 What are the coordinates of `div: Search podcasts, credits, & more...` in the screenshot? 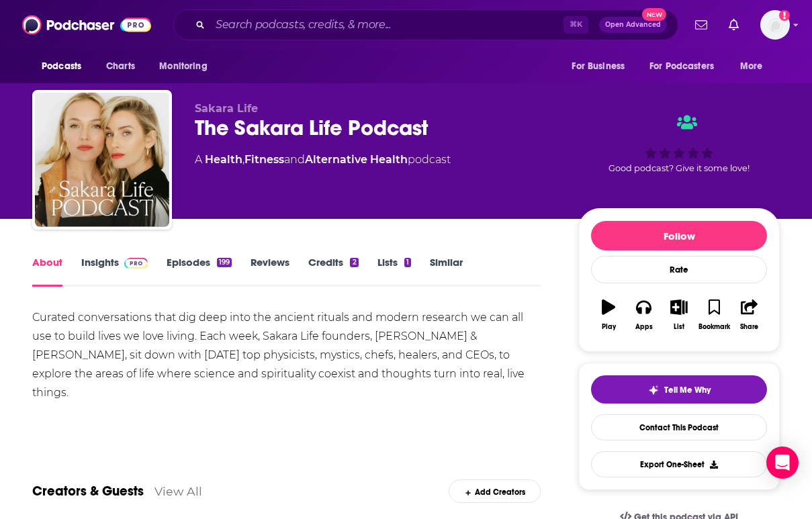 It's located at (426, 25).